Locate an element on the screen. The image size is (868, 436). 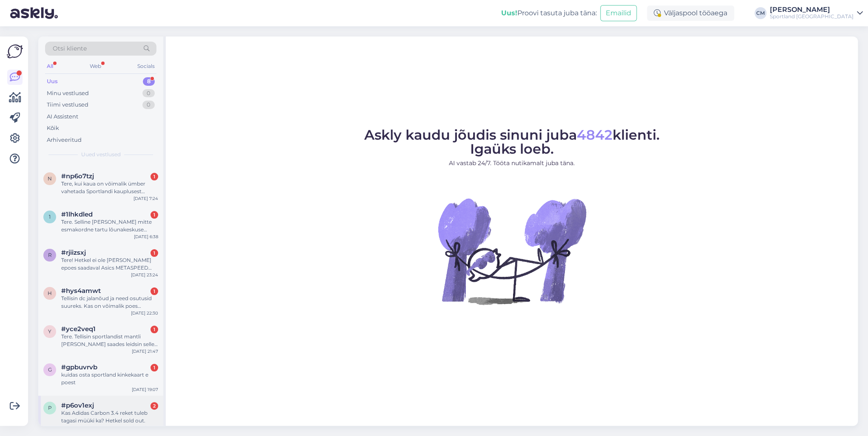
span: Uued vestlused is located at coordinates (101, 155).